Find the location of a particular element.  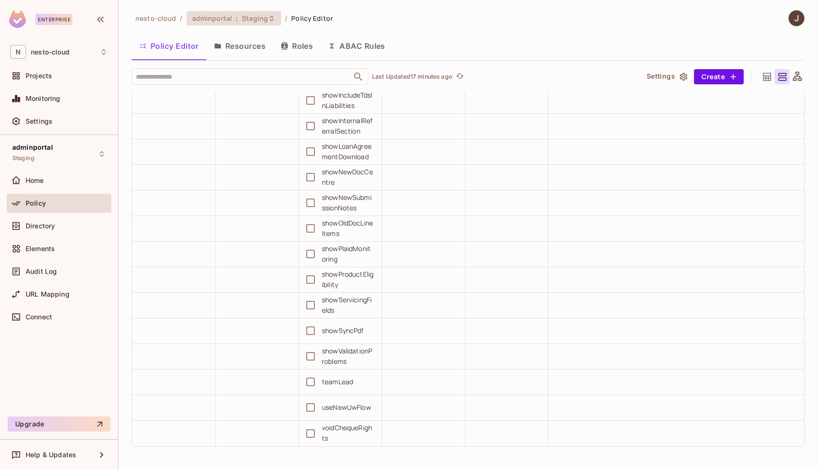

div: showProductEligibility is located at coordinates (348, 279).